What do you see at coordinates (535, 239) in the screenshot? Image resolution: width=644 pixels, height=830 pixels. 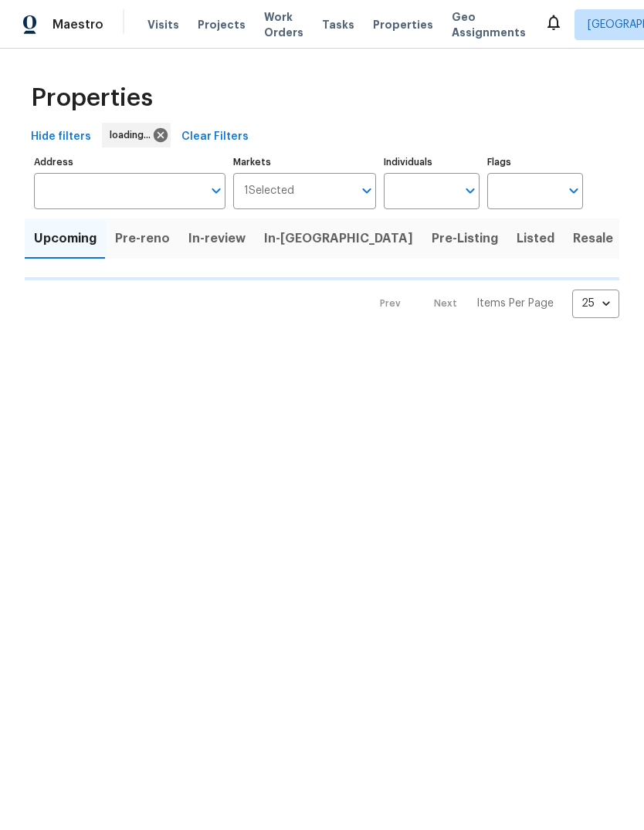 I see `span: Listed` at bounding box center [535, 239].